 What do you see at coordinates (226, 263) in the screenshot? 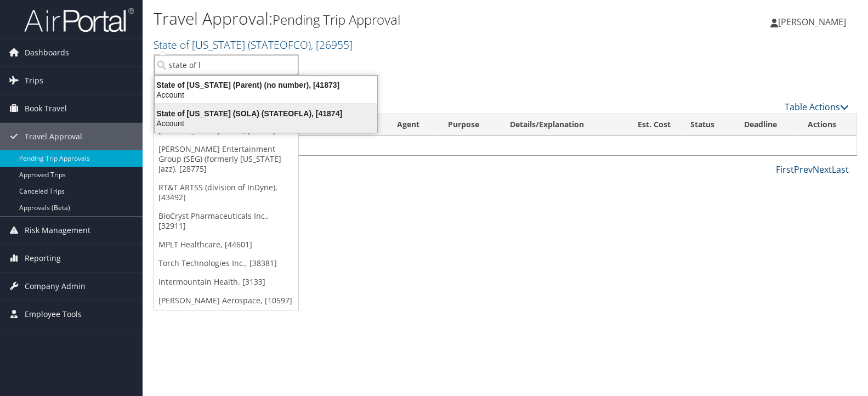
I see `a: Torch Technologies Inc., [38381]` at bounding box center [226, 263].